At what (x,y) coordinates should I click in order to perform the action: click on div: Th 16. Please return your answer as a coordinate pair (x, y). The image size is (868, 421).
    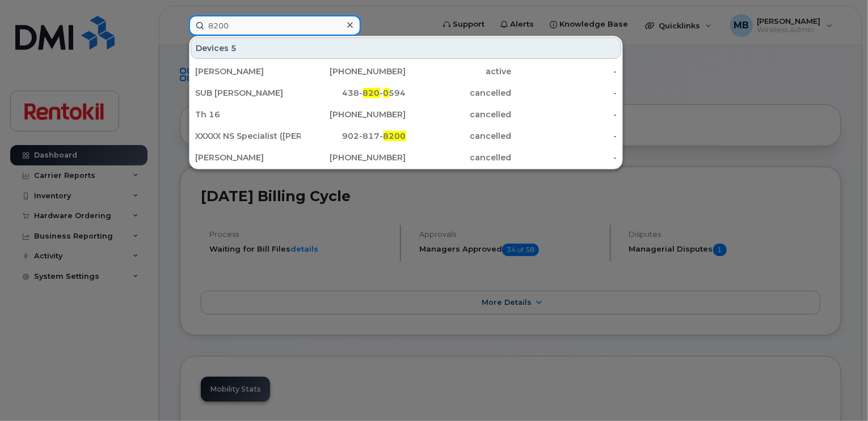
    Looking at the image, I should click on (247, 115).